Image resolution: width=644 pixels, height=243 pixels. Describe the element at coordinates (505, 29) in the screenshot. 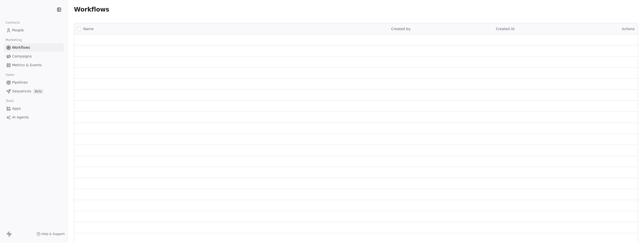

I see `span: Created At` at that location.